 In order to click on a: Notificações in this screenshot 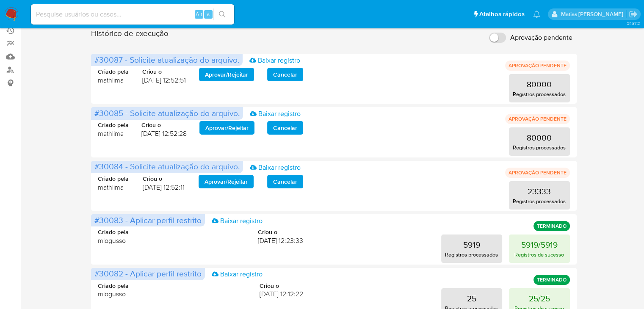, I will do `click(536, 14)`.